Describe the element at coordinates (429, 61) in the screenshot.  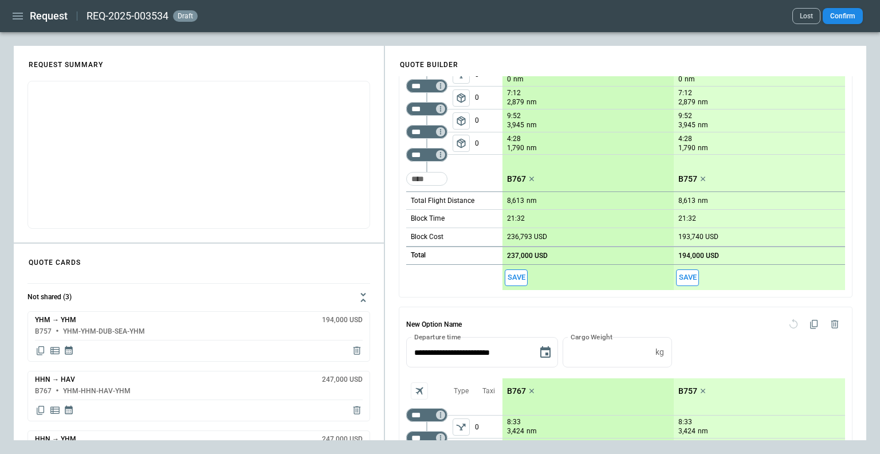
I see `h4: QUOTE BUILDER` at that location.